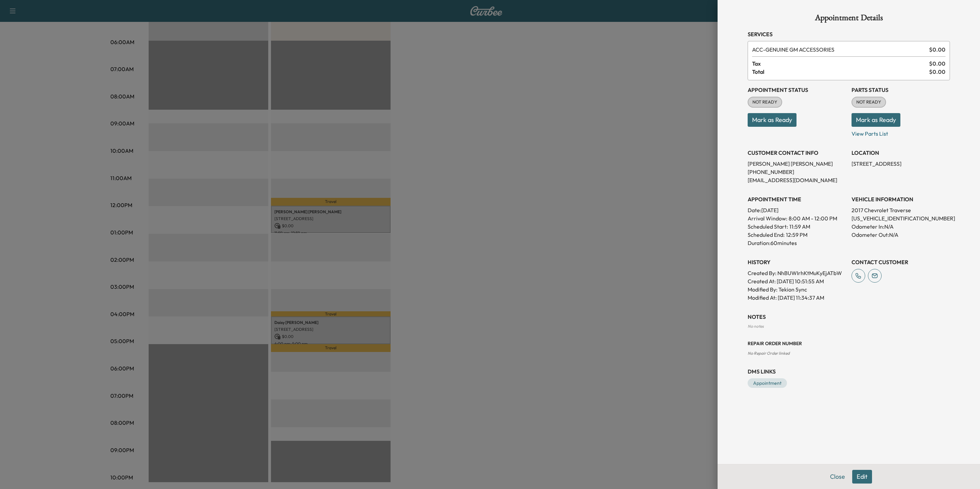 Image resolution: width=980 pixels, height=489 pixels. What do you see at coordinates (797, 199) in the screenshot?
I see `h3: APPOINTMENT TIME` at bounding box center [797, 199].